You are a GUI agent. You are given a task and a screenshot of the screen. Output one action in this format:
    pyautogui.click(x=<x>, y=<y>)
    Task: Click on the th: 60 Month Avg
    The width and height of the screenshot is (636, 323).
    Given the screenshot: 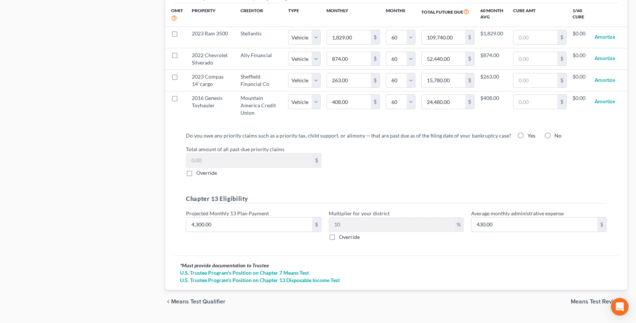 What is the action you would take?
    pyautogui.click(x=494, y=15)
    